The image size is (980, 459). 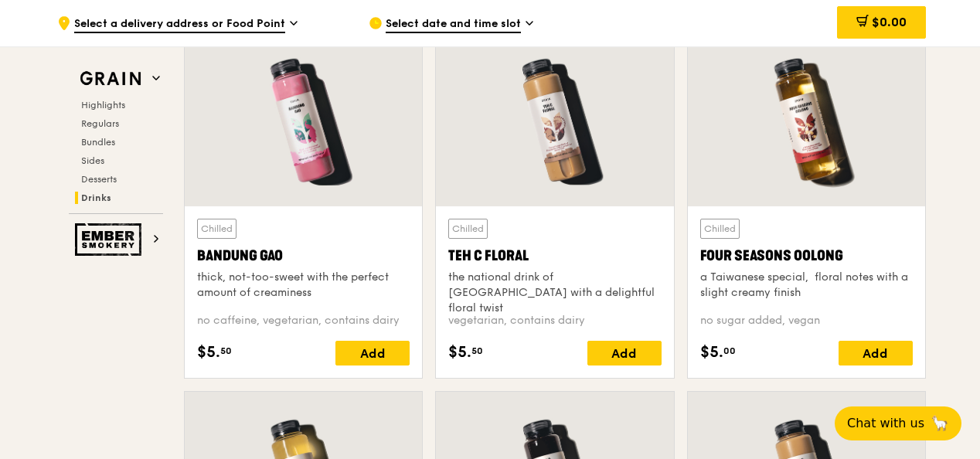 What do you see at coordinates (554, 256) in the screenshot?
I see `div: Teh C Floral` at bounding box center [554, 256].